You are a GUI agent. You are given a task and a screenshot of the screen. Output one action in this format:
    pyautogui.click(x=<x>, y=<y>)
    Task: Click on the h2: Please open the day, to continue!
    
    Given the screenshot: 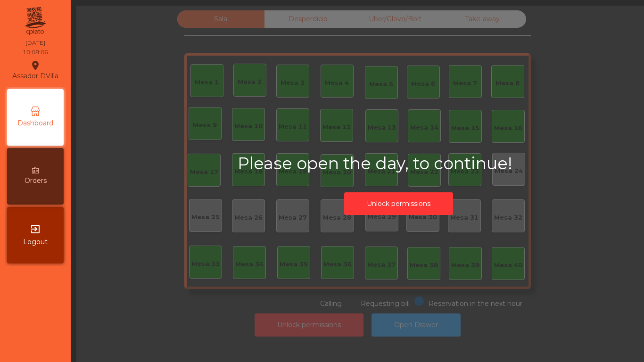 What is the action you would take?
    pyautogui.click(x=398, y=164)
    